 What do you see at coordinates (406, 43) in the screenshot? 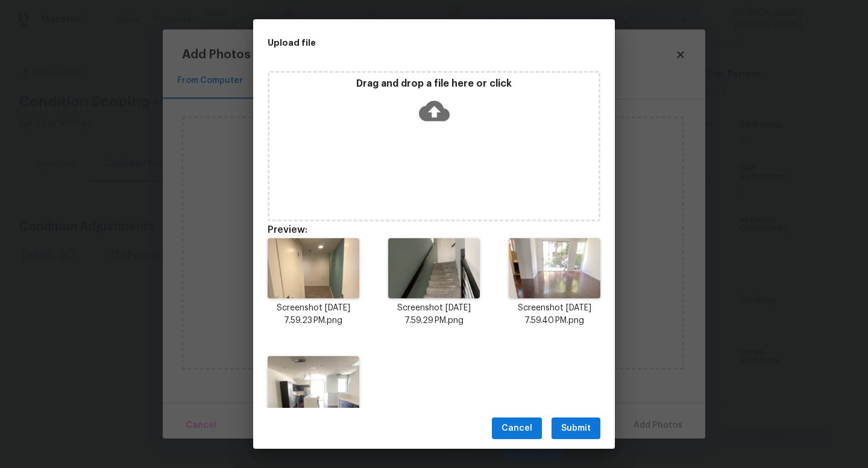
I see `h2: Upload file` at bounding box center [406, 43].